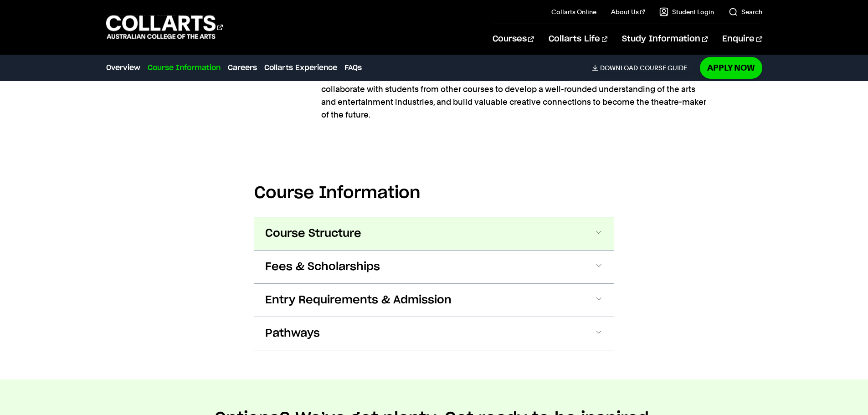 The image size is (868, 415). Describe the element at coordinates (358, 300) in the screenshot. I see `span: Entry Requirements & Admission` at that location.